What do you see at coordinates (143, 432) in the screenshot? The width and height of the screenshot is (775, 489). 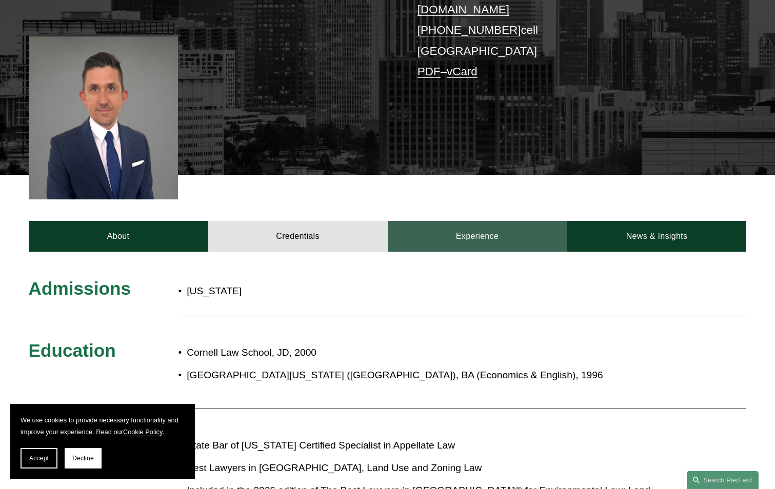 I see `a: Cookie Policy` at bounding box center [143, 432].